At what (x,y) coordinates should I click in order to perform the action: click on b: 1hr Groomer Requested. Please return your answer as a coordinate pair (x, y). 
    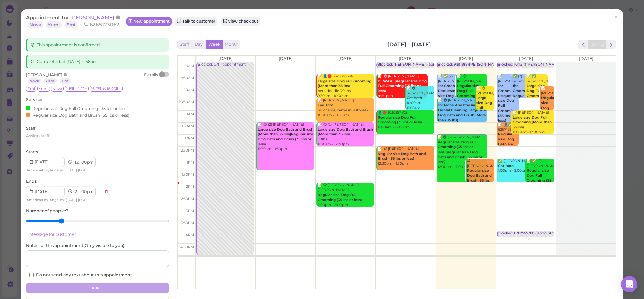
    Looking at the image, I should click on (523, 91).